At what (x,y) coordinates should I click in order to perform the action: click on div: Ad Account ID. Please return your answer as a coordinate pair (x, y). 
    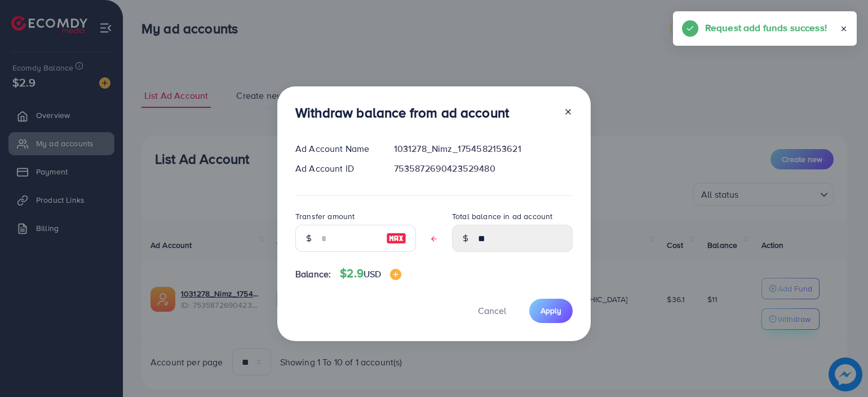
    Looking at the image, I should click on (335, 168).